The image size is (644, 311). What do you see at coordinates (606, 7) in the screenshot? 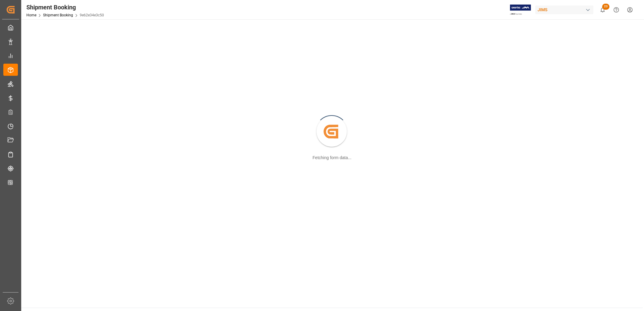
I see `span: 23` at bounding box center [606, 7].